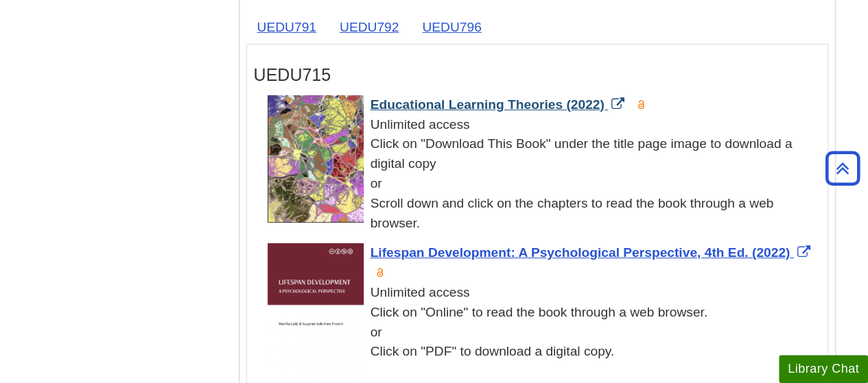 This screenshot has width=868, height=383. What do you see at coordinates (580, 252) in the screenshot?
I see `span: Lifespan Development: A Psychological Perspective, 4th Ed. (2022)` at bounding box center [580, 252].